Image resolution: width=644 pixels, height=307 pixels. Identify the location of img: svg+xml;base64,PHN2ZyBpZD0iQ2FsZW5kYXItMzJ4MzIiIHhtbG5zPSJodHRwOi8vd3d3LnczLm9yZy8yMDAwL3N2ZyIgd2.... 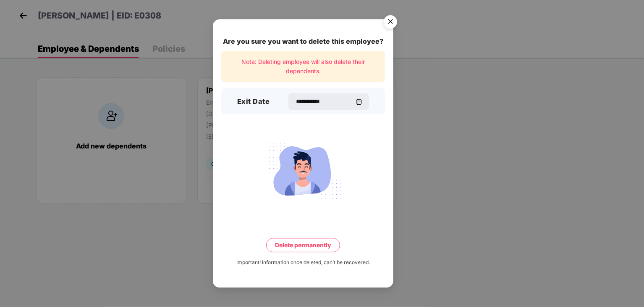
(359, 102).